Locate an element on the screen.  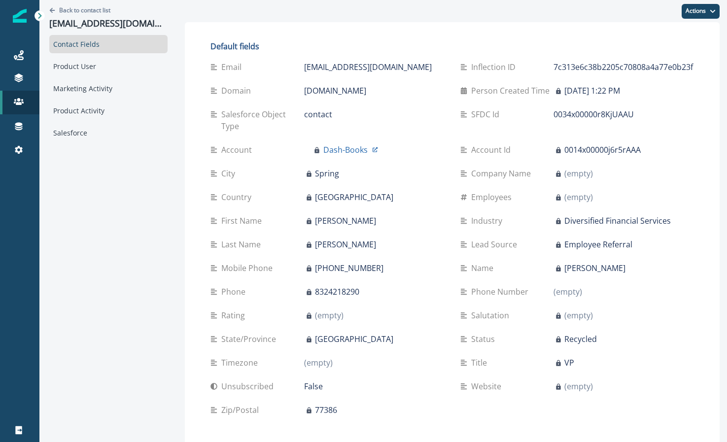
p: Email is located at coordinates (233, 67).